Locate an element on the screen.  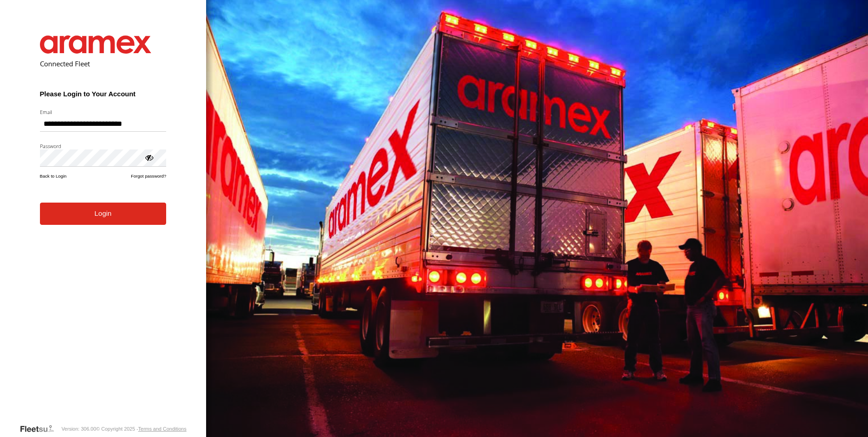
button: Login is located at coordinates (103, 214).